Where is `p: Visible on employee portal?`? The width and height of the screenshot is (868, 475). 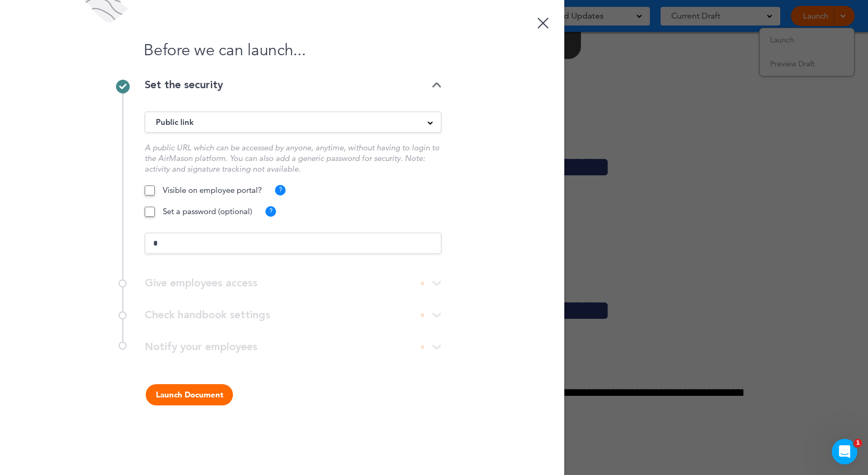
p: Visible on employee portal? is located at coordinates (212, 191).